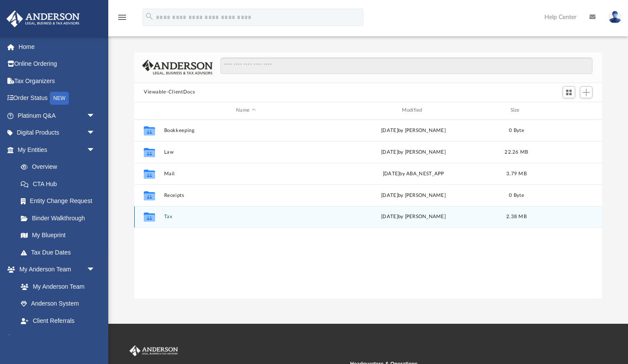 This screenshot has width=628, height=364. I want to click on div: by ABA_NEST_APP, so click(413, 174).